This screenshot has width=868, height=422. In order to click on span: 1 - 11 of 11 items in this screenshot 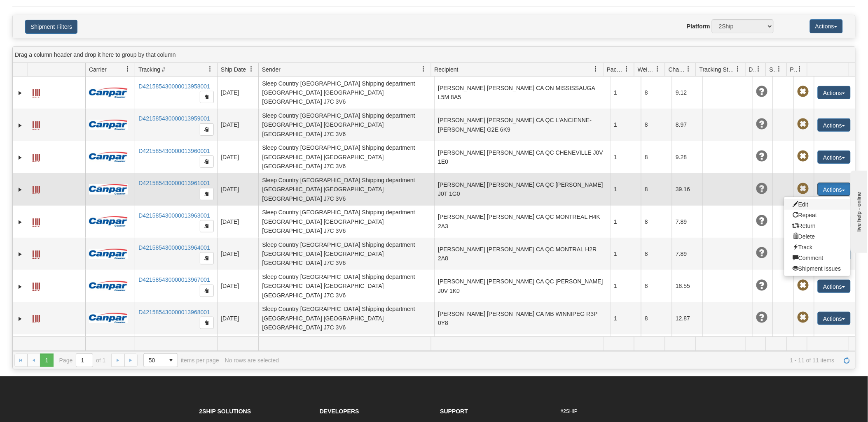, I will do `click(559, 361)`.